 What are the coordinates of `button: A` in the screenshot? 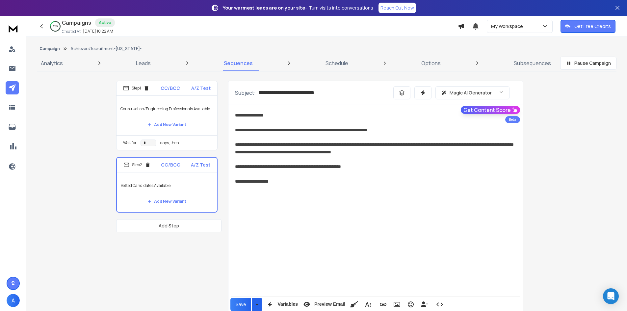 It's located at (13, 301).